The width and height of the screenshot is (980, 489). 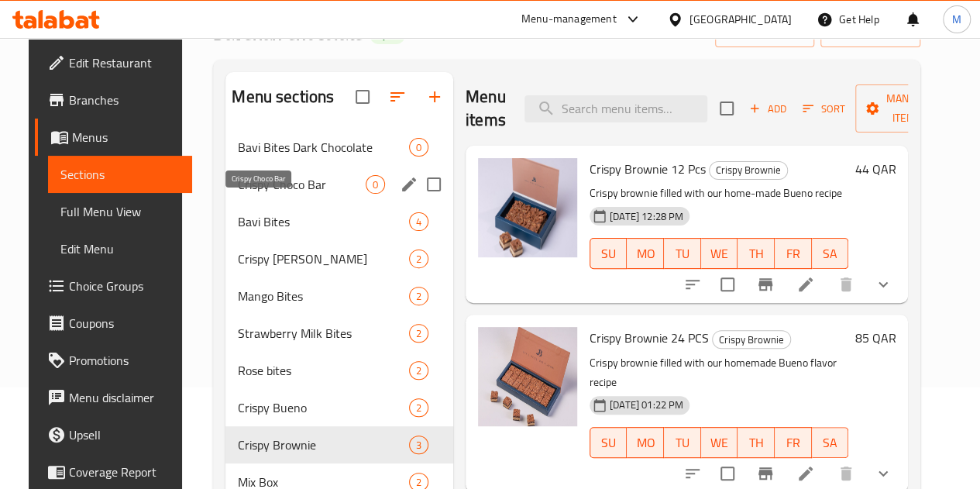 What do you see at coordinates (124, 435) in the screenshot?
I see `span: Upsell` at bounding box center [124, 435].